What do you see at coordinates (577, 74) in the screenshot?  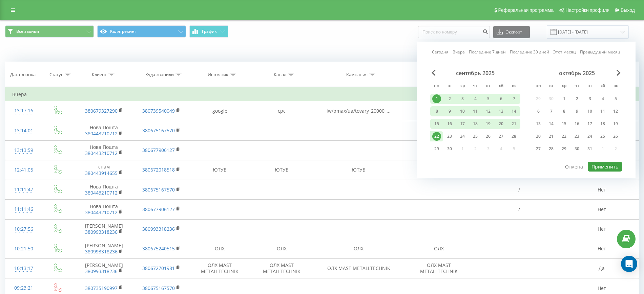 I see `div: октябрь 2025` at bounding box center [577, 74].